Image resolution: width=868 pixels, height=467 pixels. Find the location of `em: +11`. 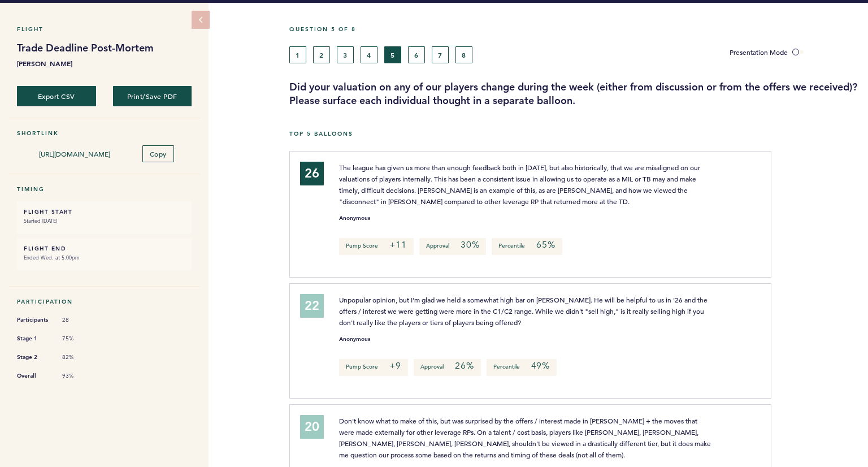

em: +11 is located at coordinates (398, 245).